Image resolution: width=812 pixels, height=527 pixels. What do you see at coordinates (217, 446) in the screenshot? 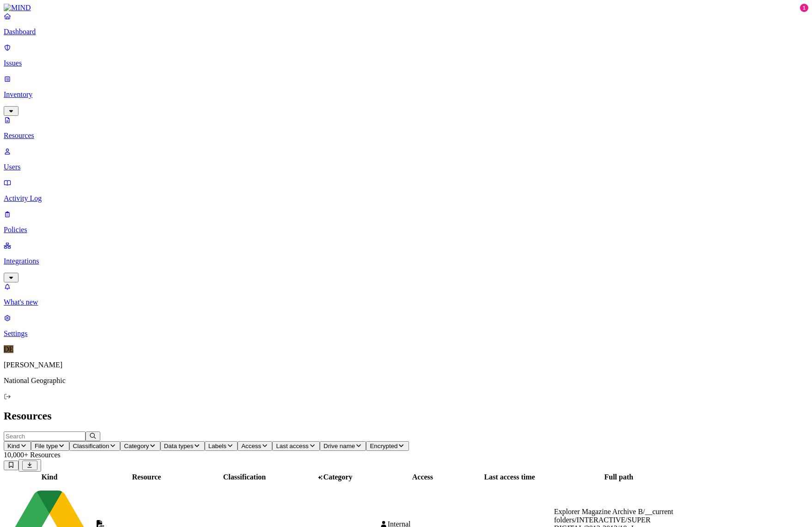
I see `span: Labels` at bounding box center [217, 446].